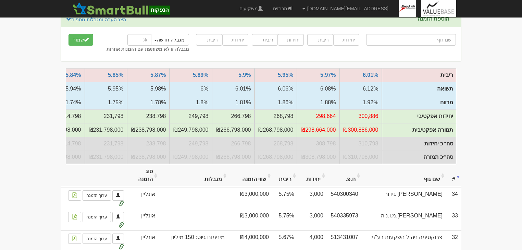 The height and width of the screenshot is (250, 522). I want to click on th: ריבית: activate to sort column ascending, so click(285, 175).